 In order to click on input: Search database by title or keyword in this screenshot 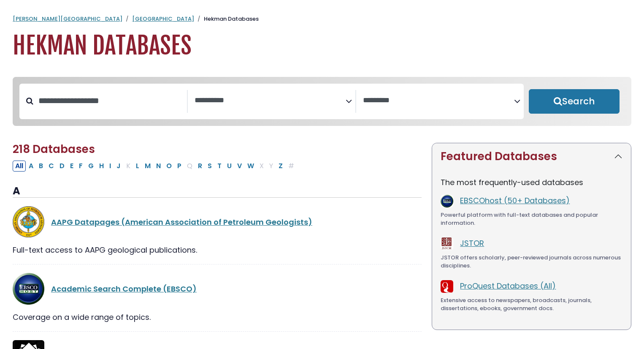, I will do `click(110, 100)`.